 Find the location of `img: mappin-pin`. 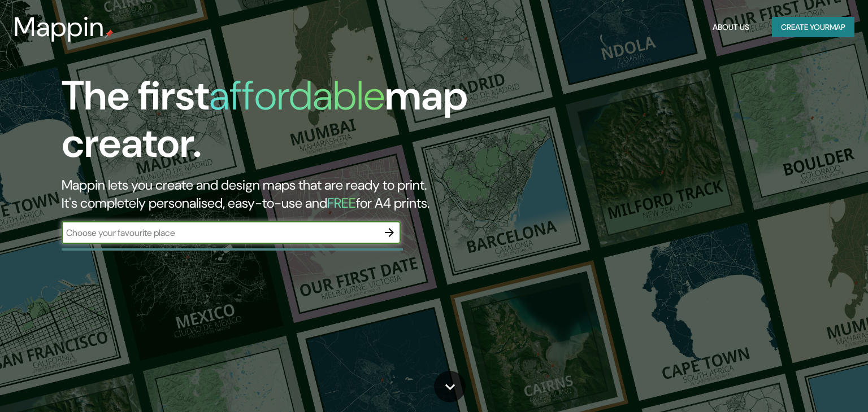

img: mappin-pin is located at coordinates (109, 34).